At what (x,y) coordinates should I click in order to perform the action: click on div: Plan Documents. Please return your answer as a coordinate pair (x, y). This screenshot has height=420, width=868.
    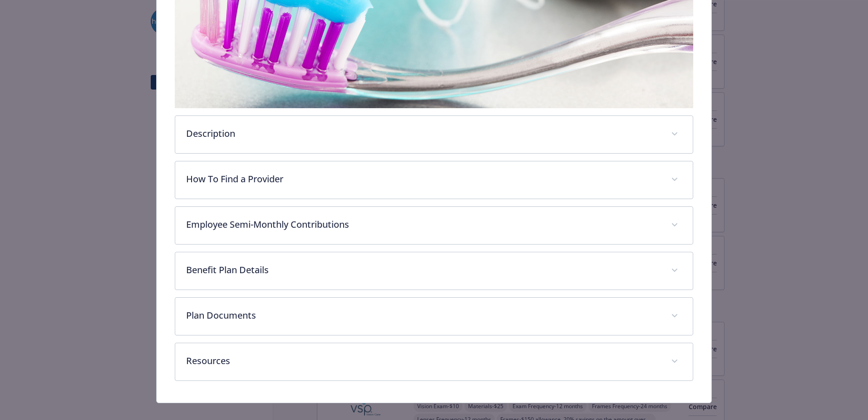
    Looking at the image, I should click on (434, 316).